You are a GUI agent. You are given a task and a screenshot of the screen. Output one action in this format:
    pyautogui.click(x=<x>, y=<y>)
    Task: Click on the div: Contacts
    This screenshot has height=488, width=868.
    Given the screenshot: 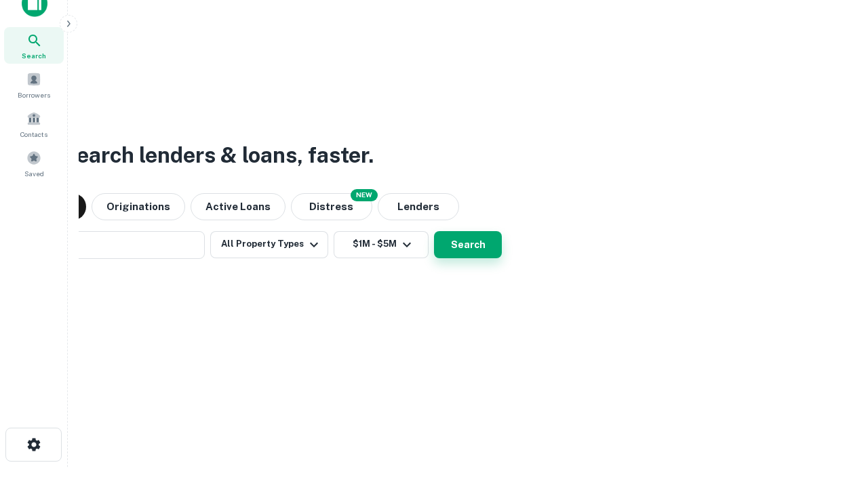 What is the action you would take?
    pyautogui.click(x=34, y=124)
    